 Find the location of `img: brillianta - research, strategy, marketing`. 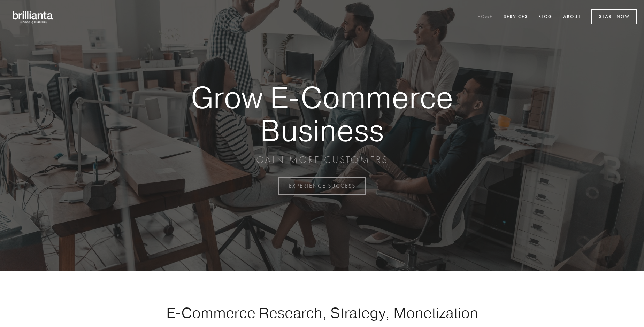

img: brillianta - research, strategy, marketing is located at coordinates (33, 17).